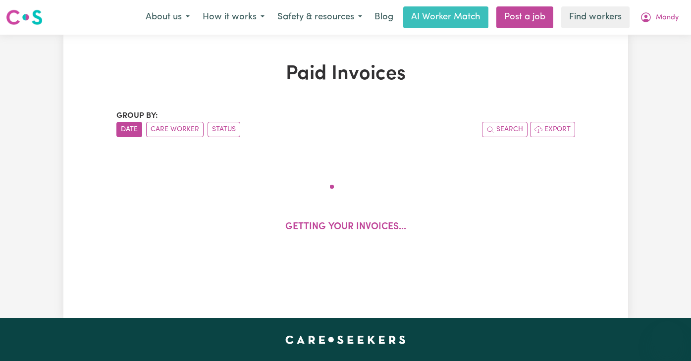 The image size is (691, 361). I want to click on button: How it works, so click(233, 17).